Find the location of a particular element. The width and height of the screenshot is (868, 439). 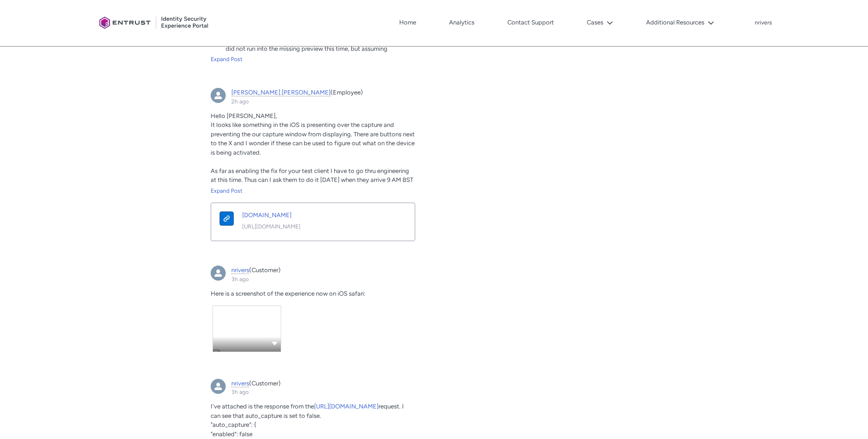

span: "auto_capture": { is located at coordinates (233, 424).